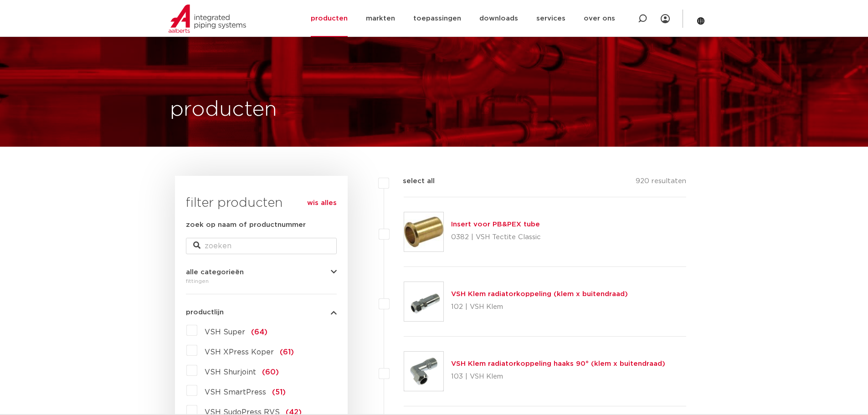  What do you see at coordinates (270, 372) in the screenshot?
I see `span: (60)` at bounding box center [270, 372].